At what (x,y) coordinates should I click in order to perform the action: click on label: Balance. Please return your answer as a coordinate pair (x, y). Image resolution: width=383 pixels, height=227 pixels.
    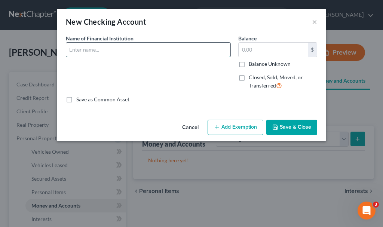
    Looking at the image, I should click on (247, 38).